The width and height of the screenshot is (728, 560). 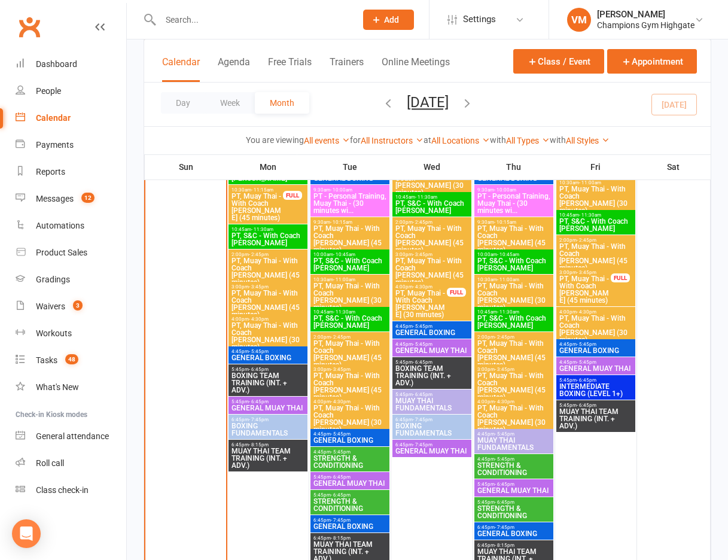 I want to click on div: Messages, so click(x=54, y=199).